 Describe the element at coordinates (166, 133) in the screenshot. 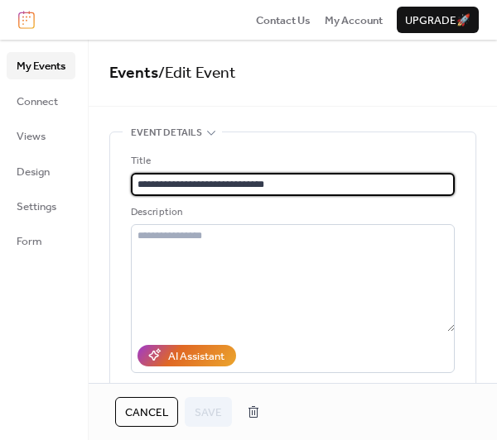

I see `span: Event details` at that location.